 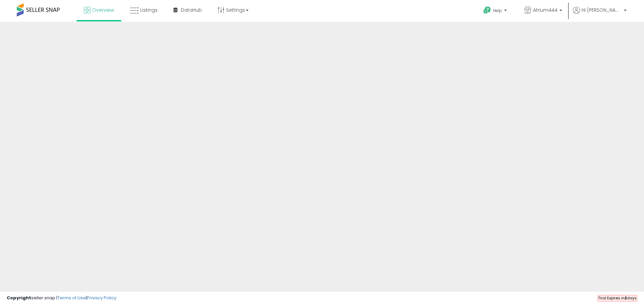 I want to click on span: Help, so click(x=497, y=10).